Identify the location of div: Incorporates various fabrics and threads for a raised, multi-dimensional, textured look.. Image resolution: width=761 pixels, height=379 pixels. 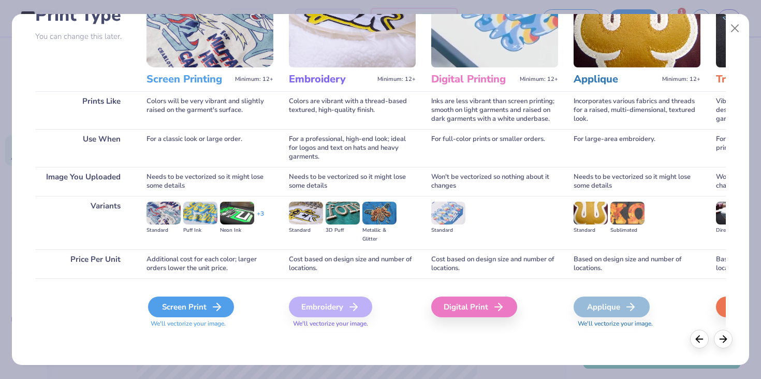
(637, 110).